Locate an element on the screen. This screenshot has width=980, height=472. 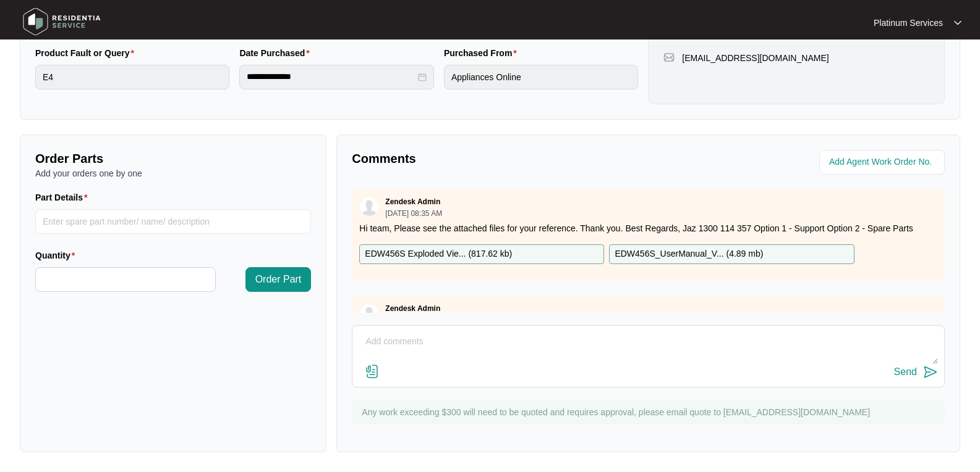
input: Purchased From is located at coordinates (541, 78).